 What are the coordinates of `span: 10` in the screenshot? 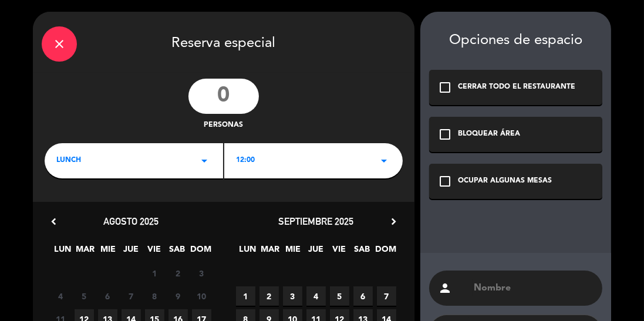 It's located at (201, 296).